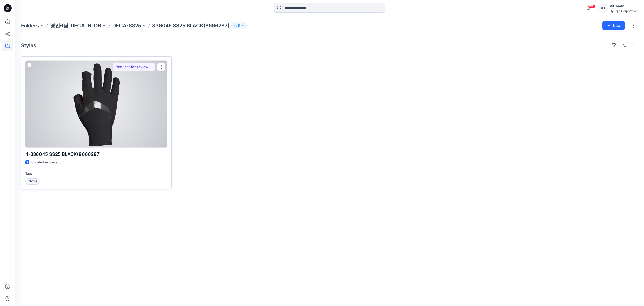 The height and width of the screenshot is (306, 644). Describe the element at coordinates (623, 11) in the screenshot. I see `div: Hyunjin Corporation` at that location.